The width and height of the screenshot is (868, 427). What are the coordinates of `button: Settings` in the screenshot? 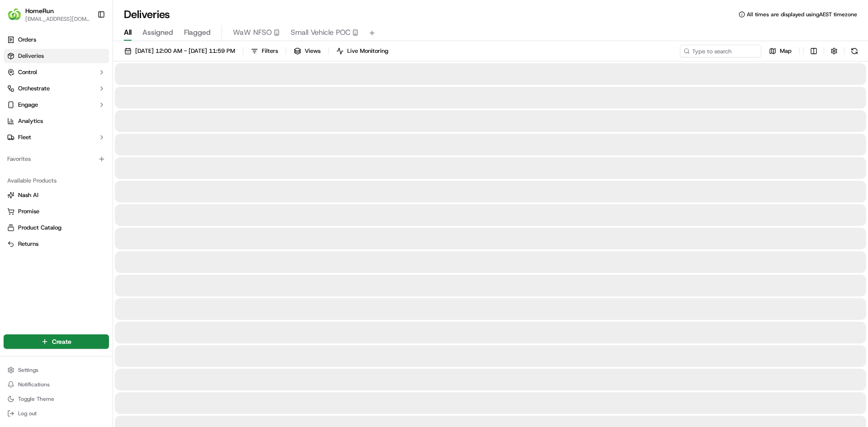 It's located at (56, 370).